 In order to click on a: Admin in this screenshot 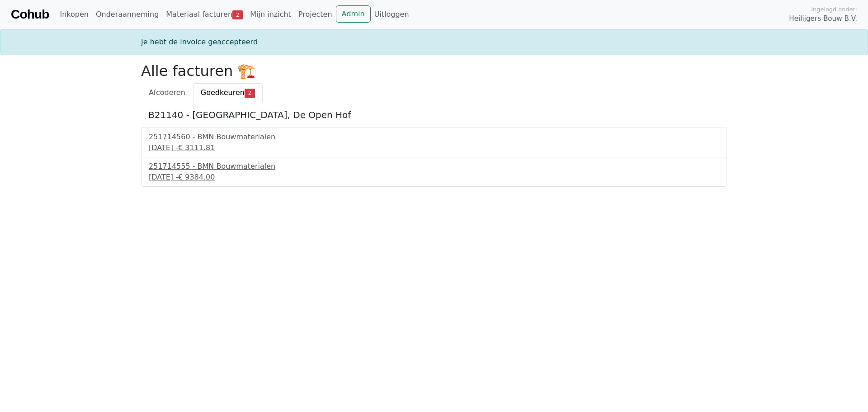, I will do `click(353, 14)`.